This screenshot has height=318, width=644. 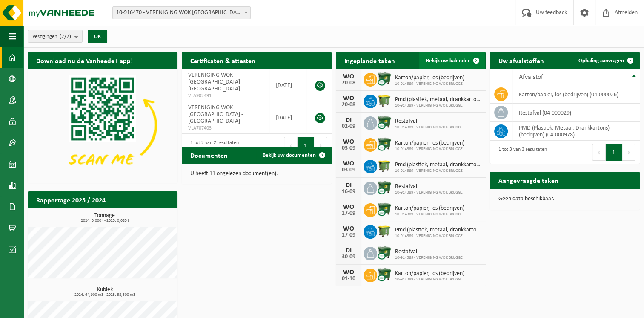 What do you see at coordinates (104, 218) in the screenshot?
I see `h3: Tonnage` at bounding box center [104, 218].